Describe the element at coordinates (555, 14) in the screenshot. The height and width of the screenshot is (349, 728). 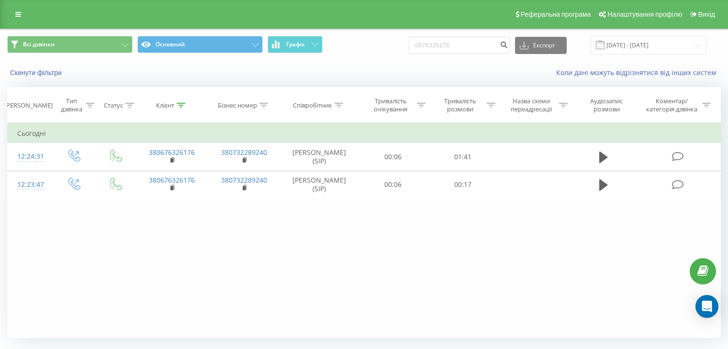
I see `span: Реферальна програма` at that location.